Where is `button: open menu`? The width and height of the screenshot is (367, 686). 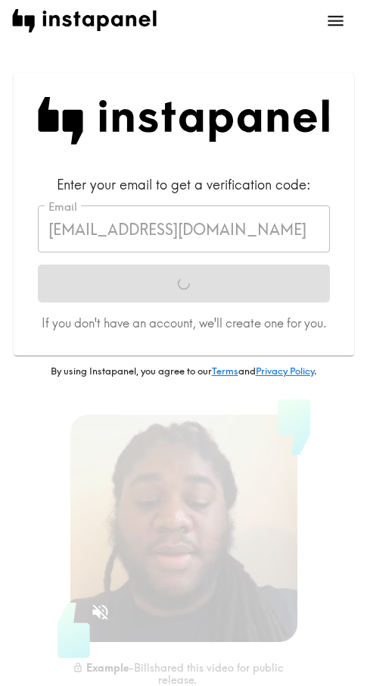
button: open menu is located at coordinates (336, 20).